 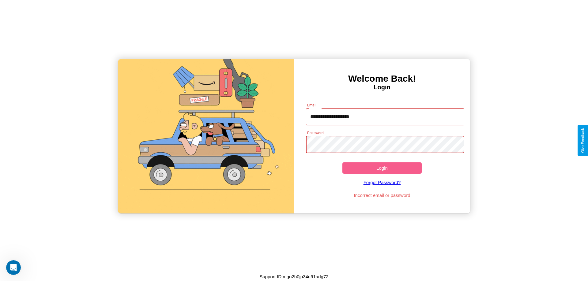 I want to click on a: Forgot Password?, so click(x=382, y=182).